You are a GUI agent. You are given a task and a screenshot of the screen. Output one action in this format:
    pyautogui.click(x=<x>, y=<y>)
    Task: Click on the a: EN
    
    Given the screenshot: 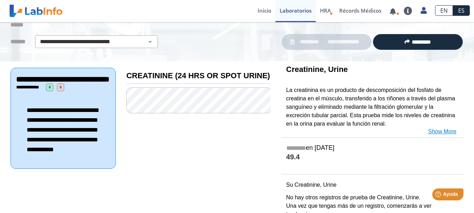 What is the action you would take?
    pyautogui.click(x=444, y=11)
    